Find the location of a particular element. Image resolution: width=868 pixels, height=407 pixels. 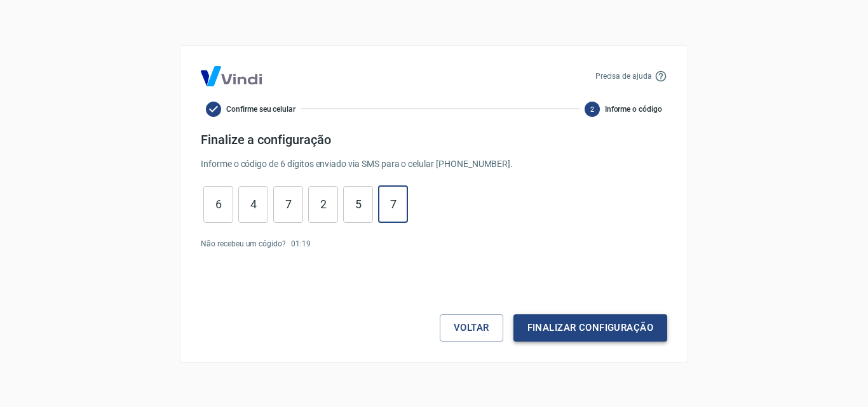

span: Informe o código is located at coordinates (633, 109).